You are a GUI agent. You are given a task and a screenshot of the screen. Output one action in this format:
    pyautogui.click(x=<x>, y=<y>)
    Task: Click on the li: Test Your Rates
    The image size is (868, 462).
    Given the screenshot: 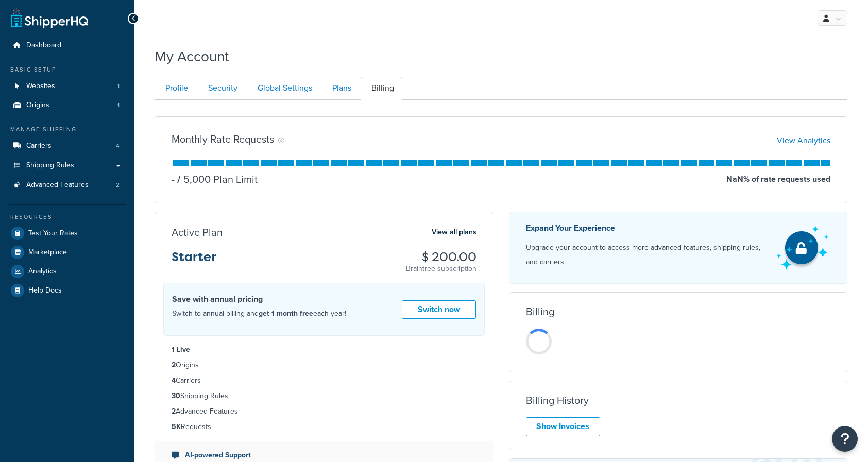 What is the action you would take?
    pyautogui.click(x=67, y=233)
    